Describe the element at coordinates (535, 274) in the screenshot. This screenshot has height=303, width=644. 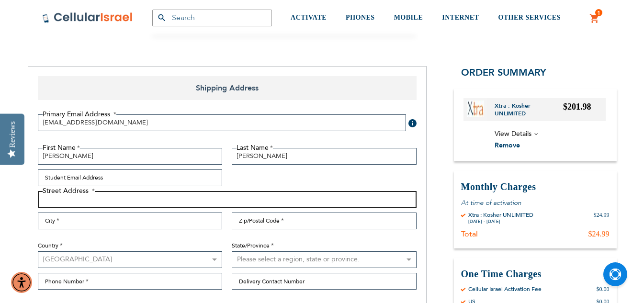
I see `h3: One Time Charges` at that location.